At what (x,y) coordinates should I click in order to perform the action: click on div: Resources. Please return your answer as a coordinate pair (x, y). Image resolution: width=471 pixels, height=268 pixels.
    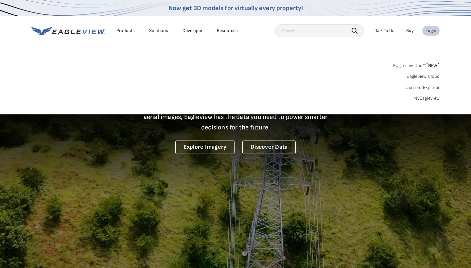
    Looking at the image, I should click on (227, 31).